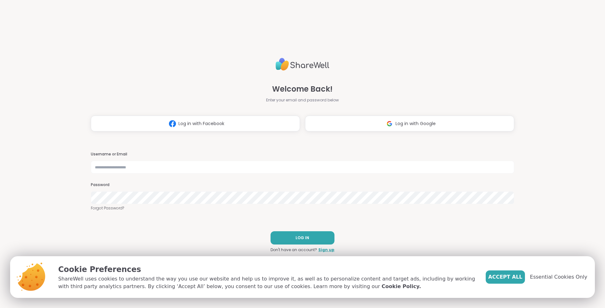 Image resolution: width=605 pixels, height=308 pixels. I want to click on button: Log in with Facebook, so click(195, 124).